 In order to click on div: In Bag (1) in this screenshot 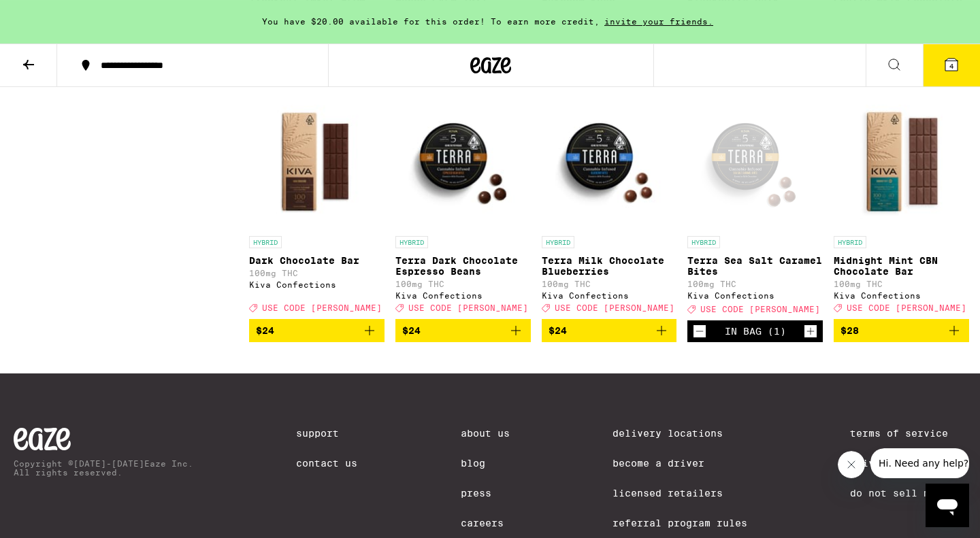, I will do `click(755, 331)`.